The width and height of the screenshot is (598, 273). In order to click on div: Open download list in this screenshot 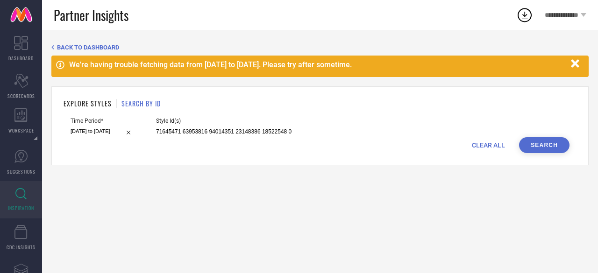, I will do `click(525, 15)`.